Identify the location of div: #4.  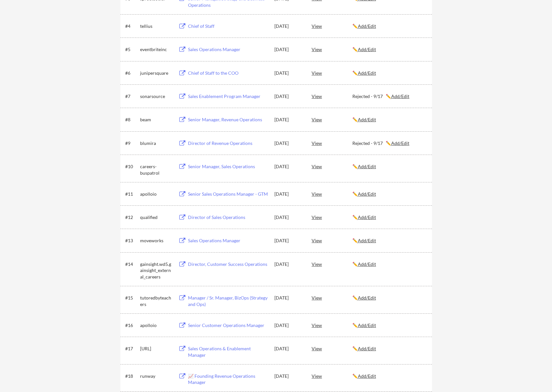
(131, 26).